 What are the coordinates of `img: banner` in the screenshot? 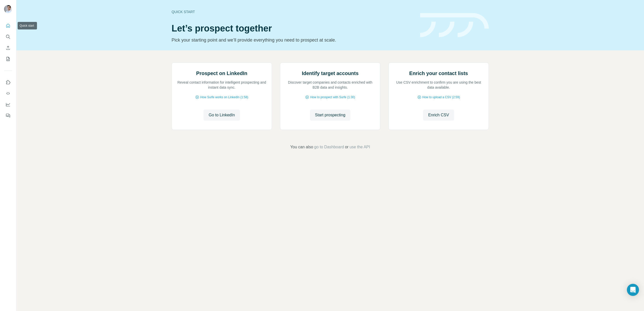 It's located at (454, 25).